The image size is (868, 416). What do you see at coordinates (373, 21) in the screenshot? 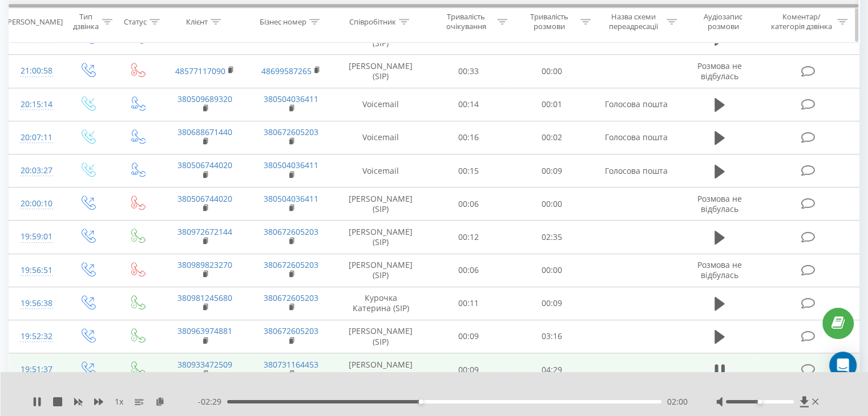
I see `div: Співробітник` at bounding box center [373, 21].